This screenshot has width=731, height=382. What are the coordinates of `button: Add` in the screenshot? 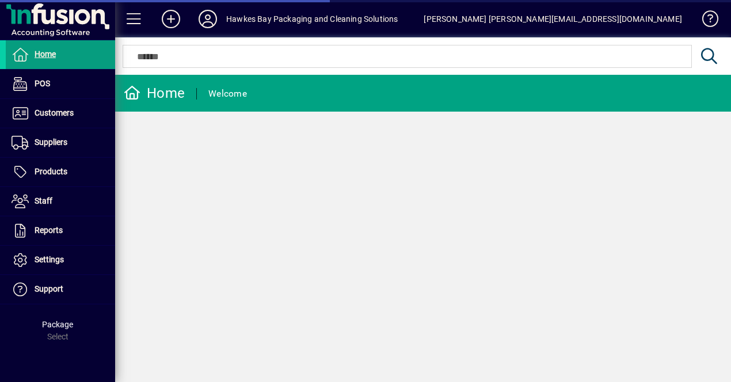 It's located at (171, 19).